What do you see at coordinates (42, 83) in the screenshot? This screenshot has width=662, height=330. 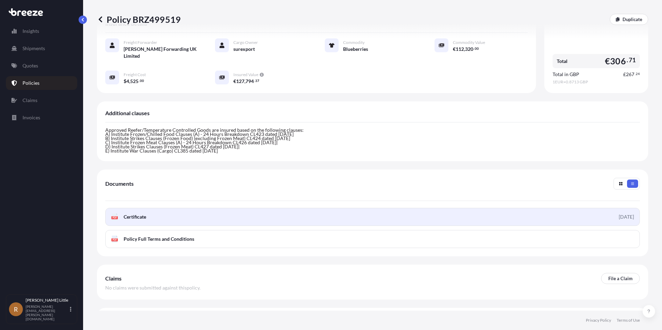 I see `a: Policies` at bounding box center [42, 83].